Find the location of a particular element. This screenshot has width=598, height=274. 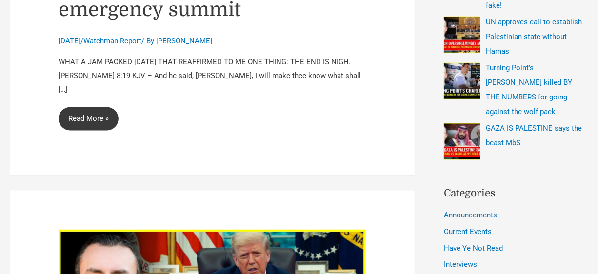

a: UN approves call to establish Palestinian state without Hamas is located at coordinates (534, 37).